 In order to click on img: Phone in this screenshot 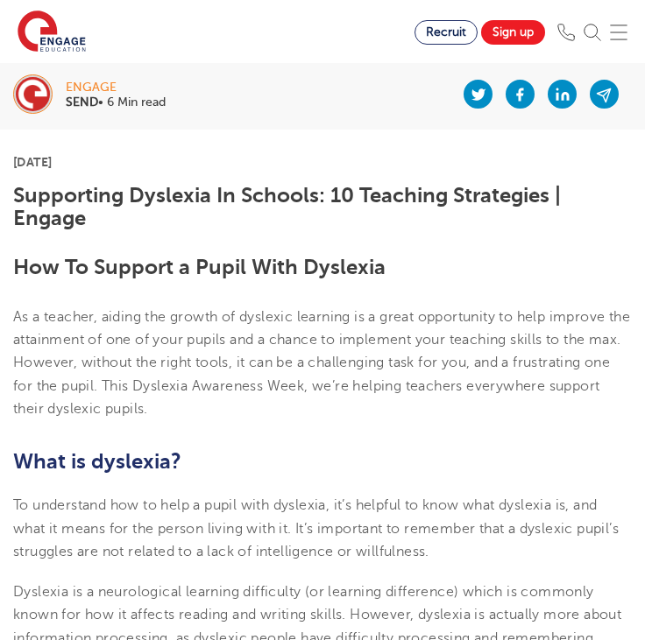, I will do `click(566, 32)`.